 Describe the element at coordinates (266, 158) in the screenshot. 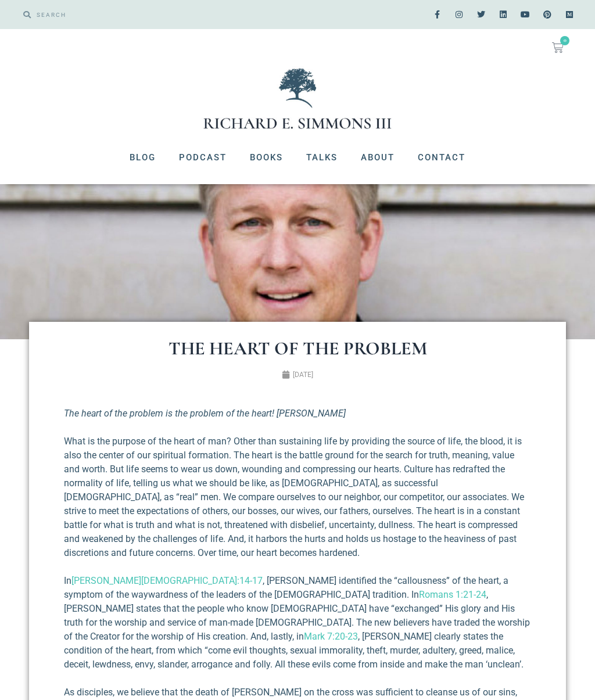

I see `a: Books` at that location.